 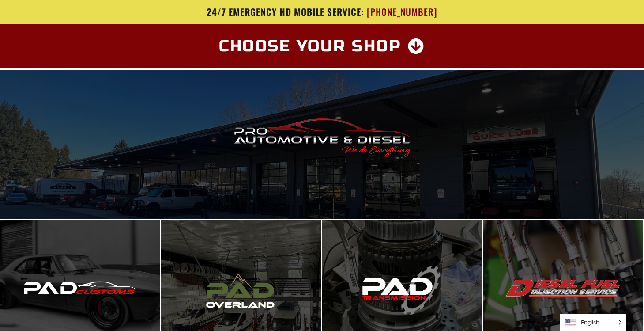 What do you see at coordinates (310, 46) in the screenshot?
I see `span: Choose Your Shop` at bounding box center [310, 46].